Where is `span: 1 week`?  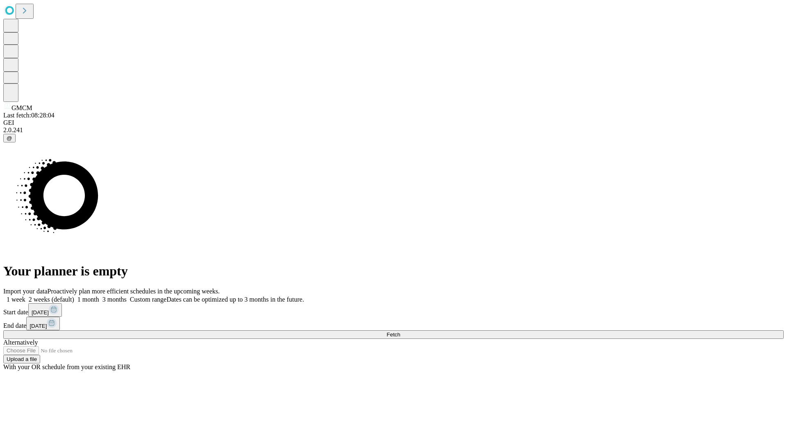
span: 1 week is located at coordinates (16, 299).